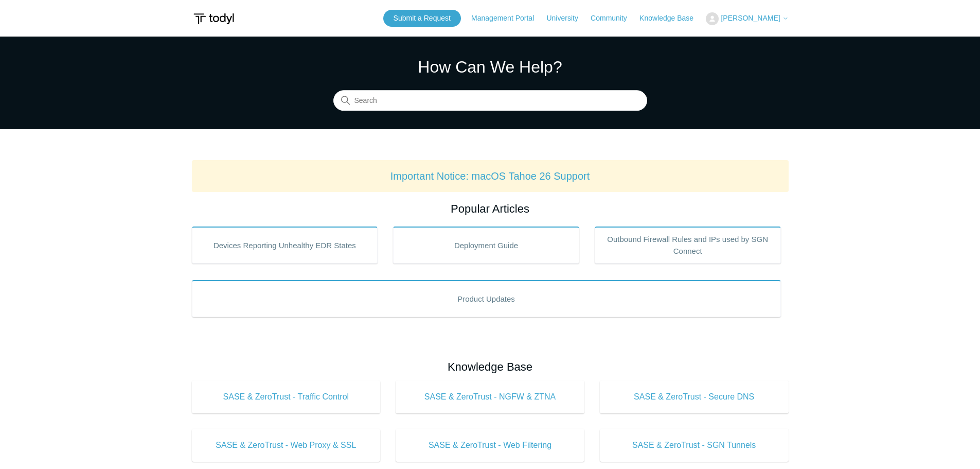 The width and height of the screenshot is (980, 469). Describe the element at coordinates (671, 18) in the screenshot. I see `a: Knowledge Base` at that location.